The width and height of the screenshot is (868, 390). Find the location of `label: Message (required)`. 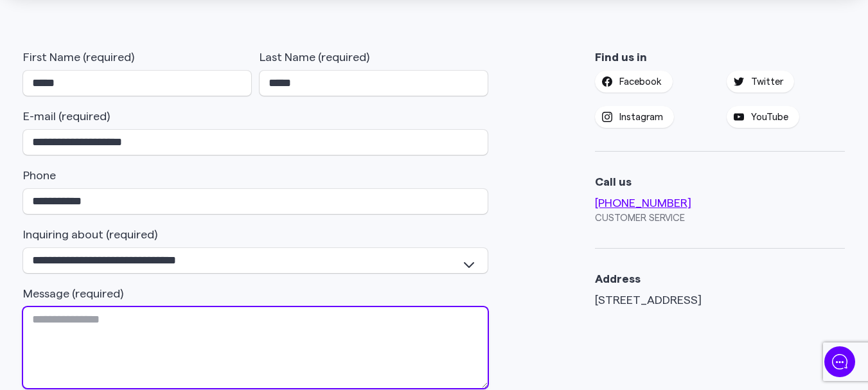

label: Message (required) is located at coordinates (73, 293).